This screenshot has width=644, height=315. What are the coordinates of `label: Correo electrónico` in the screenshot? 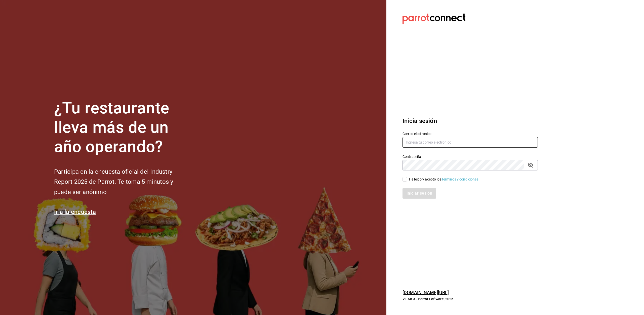 It's located at (470, 133).